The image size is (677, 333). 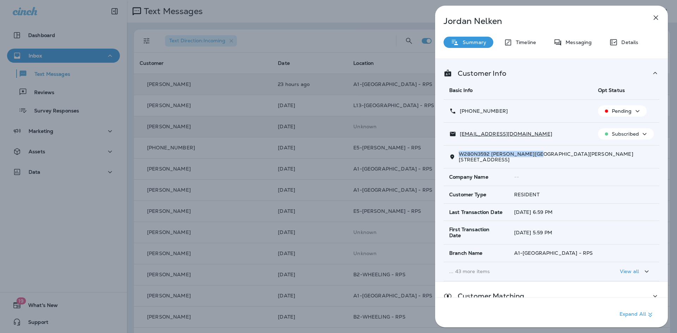 What do you see at coordinates (626, 134) in the screenshot?
I see `button: Subscribed` at bounding box center [626, 134].